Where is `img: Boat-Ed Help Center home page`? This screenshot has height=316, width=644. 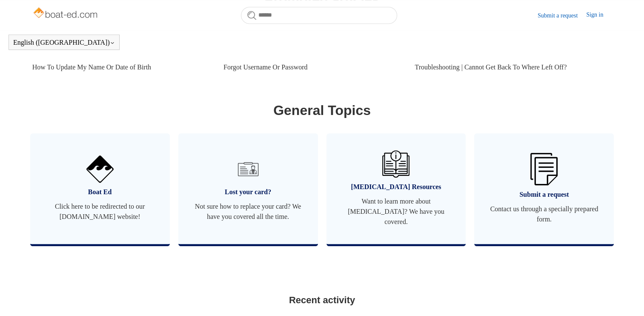 img: Boat-Ed Help Center home page is located at coordinates (66, 14).